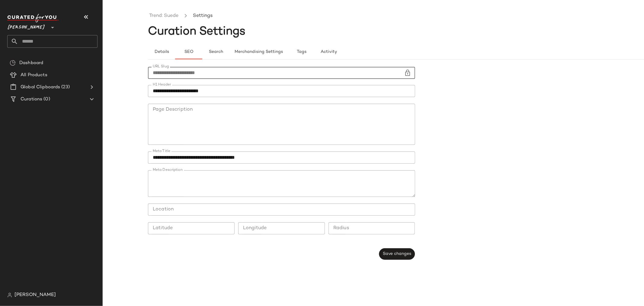  Describe the element at coordinates (34, 75) in the screenshot. I see `span: All Products` at that location.